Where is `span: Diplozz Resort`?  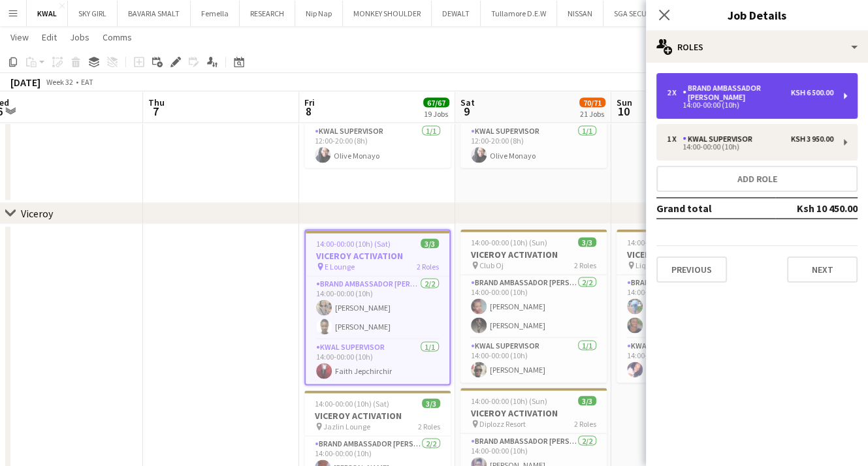 span: Diplozz Resort is located at coordinates (502, 423).